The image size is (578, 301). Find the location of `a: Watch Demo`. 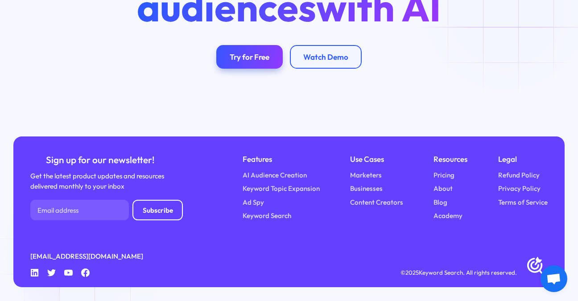

a: Watch Demo is located at coordinates (326, 57).